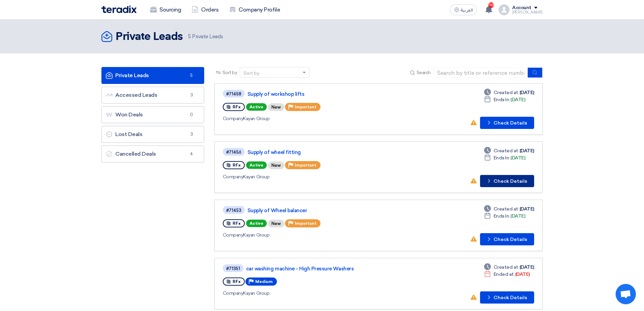 The width and height of the screenshot is (644, 311). What do you see at coordinates (234, 210) in the screenshot?
I see `div: #71453` at bounding box center [234, 210].